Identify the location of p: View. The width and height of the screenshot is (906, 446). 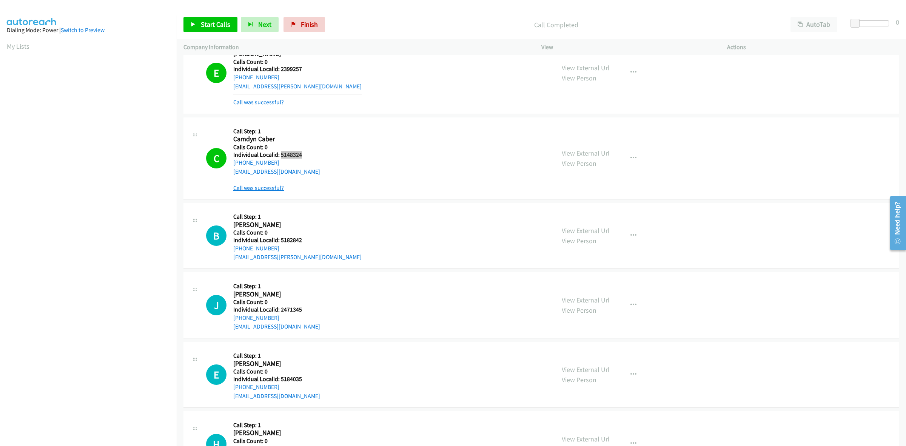
(628, 47).